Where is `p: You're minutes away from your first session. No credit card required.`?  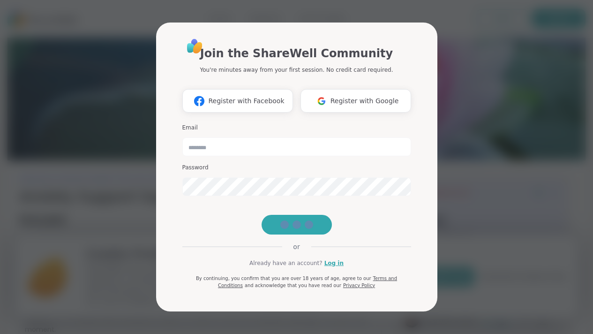
p: You're minutes away from your first session. No credit card required. is located at coordinates (297, 70).